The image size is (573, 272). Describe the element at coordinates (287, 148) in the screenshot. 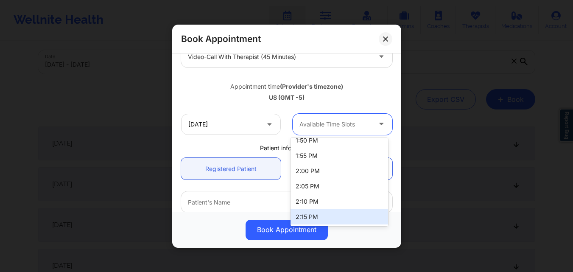

I see `div: Patient information:` at that location.